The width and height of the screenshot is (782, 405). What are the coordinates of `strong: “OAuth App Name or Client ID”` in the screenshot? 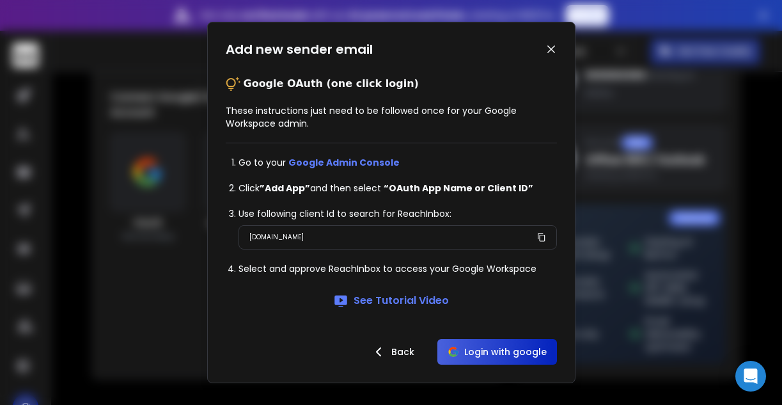 It's located at (459, 188).